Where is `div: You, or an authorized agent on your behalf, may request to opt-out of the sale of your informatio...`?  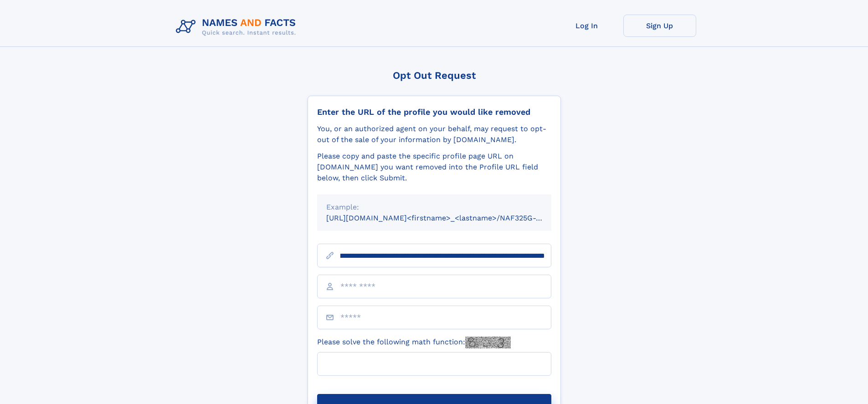
div: You, or an authorized agent on your behalf, may request to opt-out of the sale of your informatio... is located at coordinates (434, 134).